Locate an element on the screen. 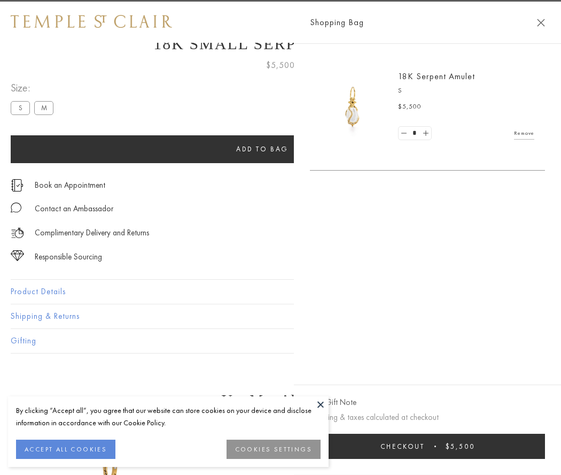 This screenshot has width=561, height=475. img: icon_delivery.svg is located at coordinates (17, 232).